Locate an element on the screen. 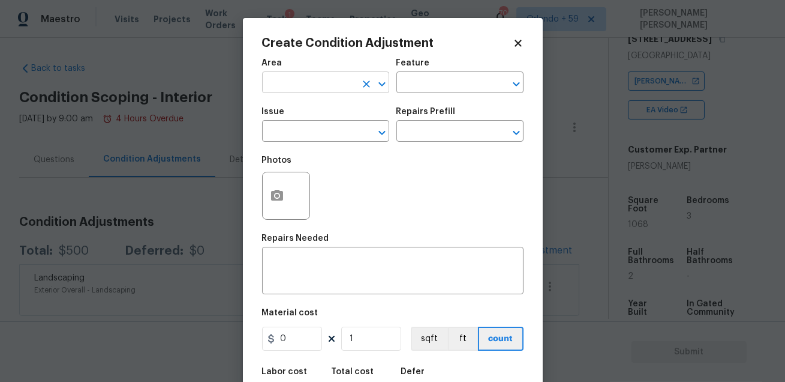  h5: Total cost is located at coordinates (353, 371).